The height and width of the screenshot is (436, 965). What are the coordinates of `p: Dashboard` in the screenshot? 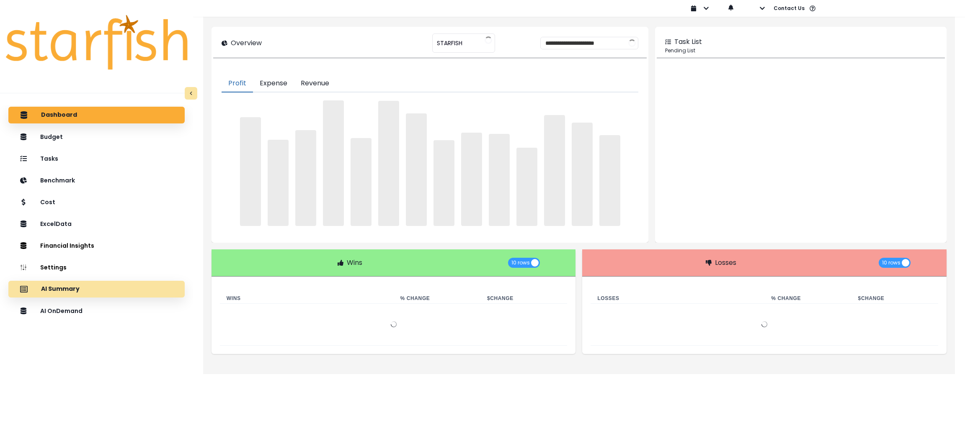 It's located at (59, 115).